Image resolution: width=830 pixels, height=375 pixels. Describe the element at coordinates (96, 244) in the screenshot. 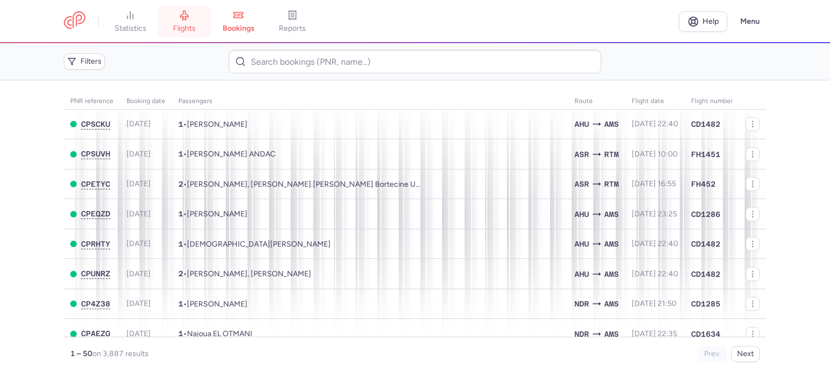

I see `button: CPRHTY` at that location.